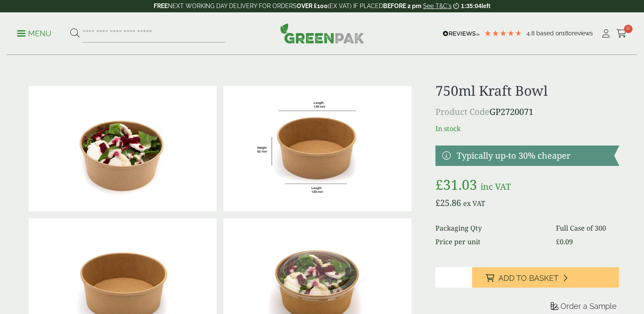  What do you see at coordinates (587, 228) in the screenshot?
I see `dd: Full Case of 300` at bounding box center [587, 228].